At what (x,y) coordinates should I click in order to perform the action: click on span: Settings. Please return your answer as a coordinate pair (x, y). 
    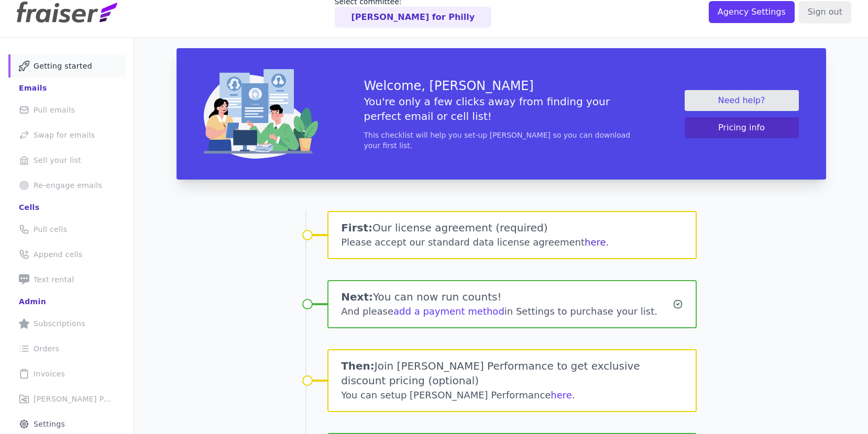
    Looking at the image, I should click on (49, 424).